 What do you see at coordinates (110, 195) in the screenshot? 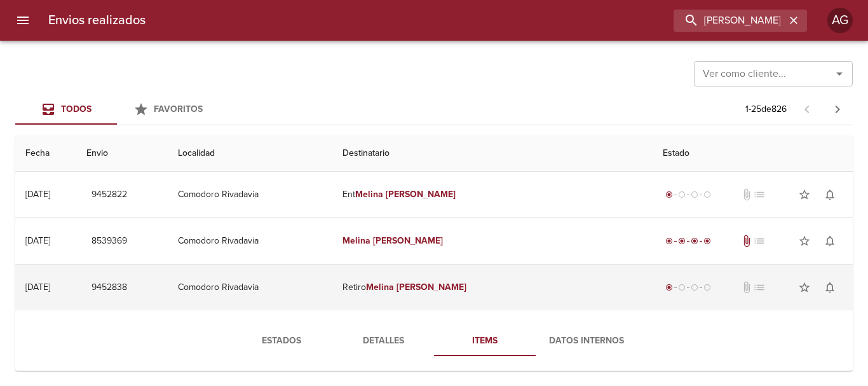
I see `span: 9452822` at bounding box center [110, 195].